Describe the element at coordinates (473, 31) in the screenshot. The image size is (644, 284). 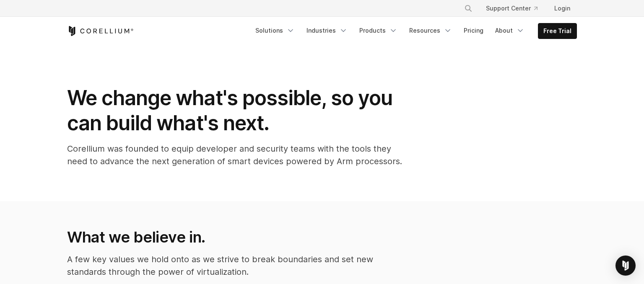
I see `a: Pricing` at that location.